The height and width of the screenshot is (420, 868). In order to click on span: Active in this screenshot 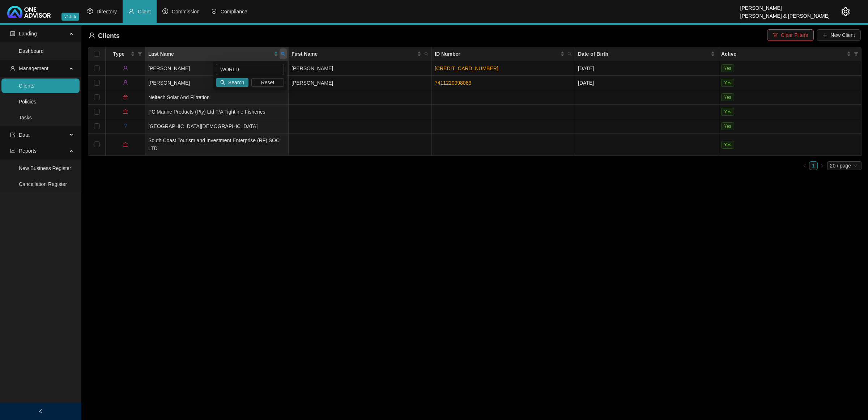, I will do `click(783, 54)`.